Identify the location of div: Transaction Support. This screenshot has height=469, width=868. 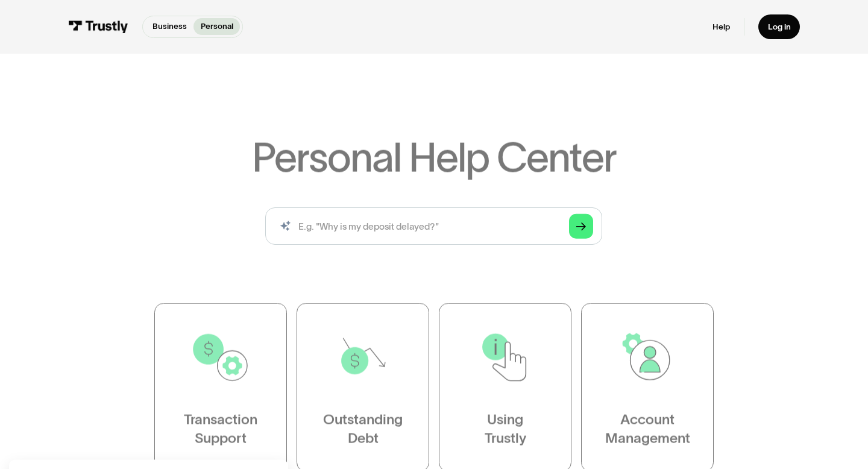
(221, 430).